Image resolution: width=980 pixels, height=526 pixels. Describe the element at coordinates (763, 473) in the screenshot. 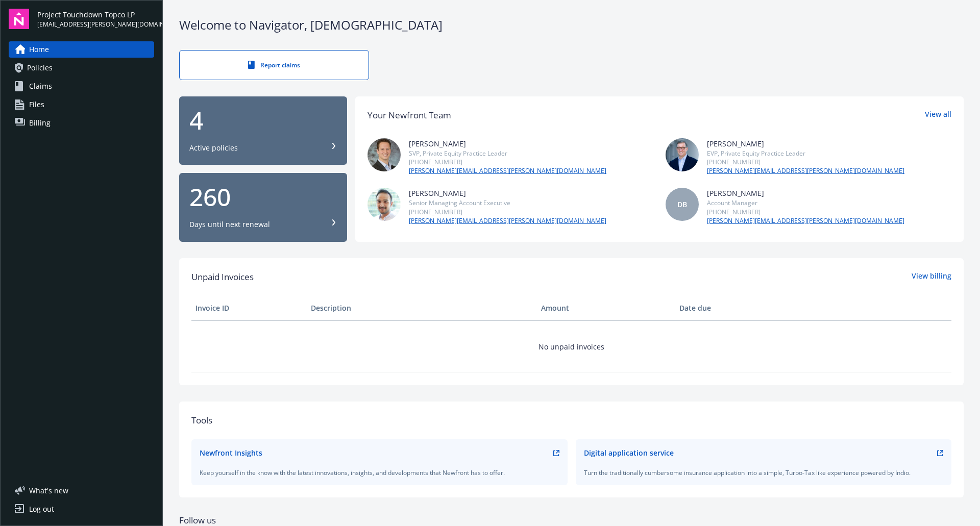

I see `div: Turn the traditionally cumbersome insurance application into a simple, Turbo-Tax like experience ...` at that location.